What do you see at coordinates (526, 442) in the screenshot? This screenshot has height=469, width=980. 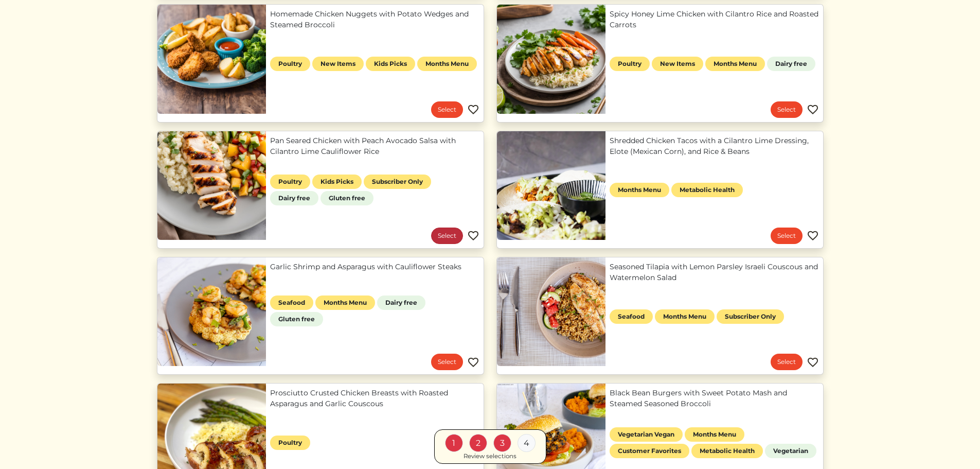 I see `div: 4` at bounding box center [526, 442].